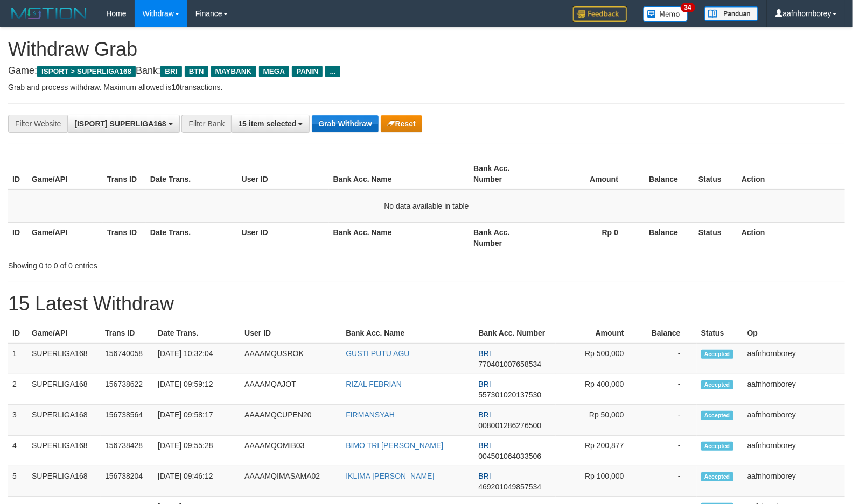 This screenshot has height=504, width=853. Describe the element at coordinates (291, 451) in the screenshot. I see `td: AAAAMQOMIB03` at that location.